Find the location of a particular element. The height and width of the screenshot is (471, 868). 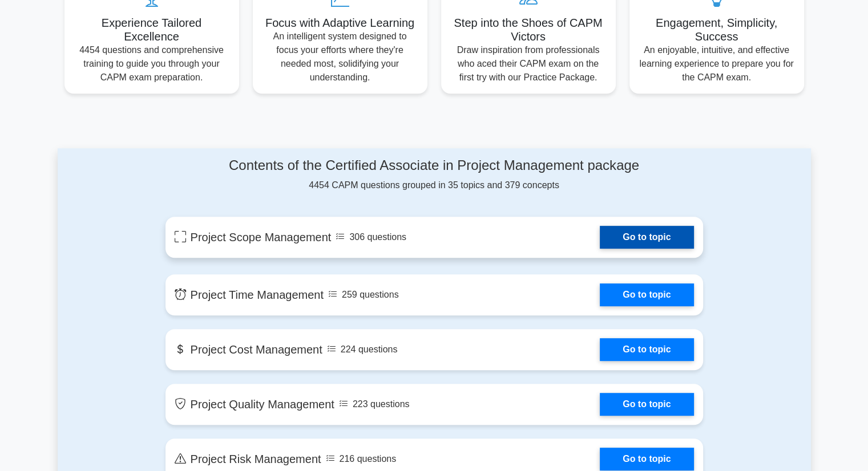

h5: Focus with Adaptive Learning is located at coordinates (340, 23).